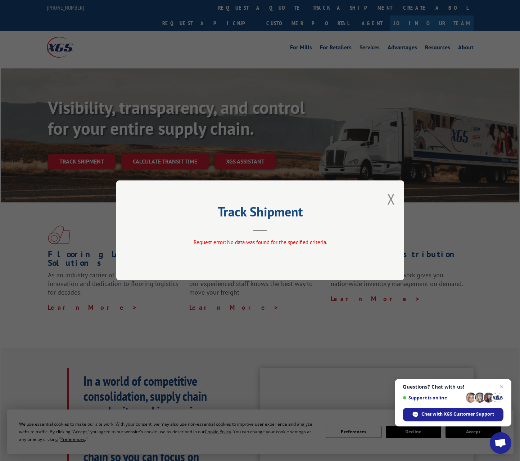 The width and height of the screenshot is (520, 461). Describe the element at coordinates (453, 414) in the screenshot. I see `div: Chat with XGS Customer Support` at that location.